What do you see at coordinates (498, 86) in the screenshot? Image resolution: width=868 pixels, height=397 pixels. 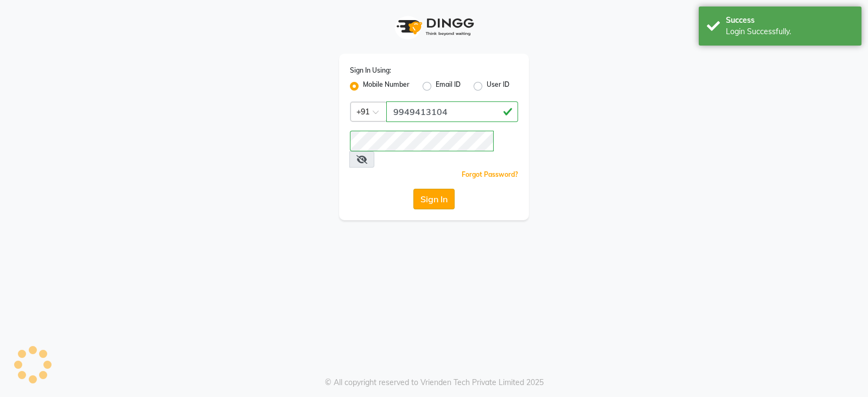 I see `label: User ID` at bounding box center [498, 86].